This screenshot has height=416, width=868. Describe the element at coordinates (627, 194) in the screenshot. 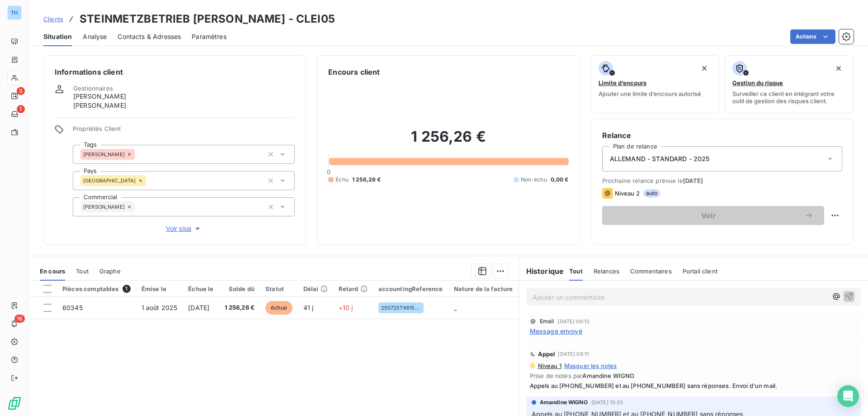

I see `span: Niveau 2` at that location.